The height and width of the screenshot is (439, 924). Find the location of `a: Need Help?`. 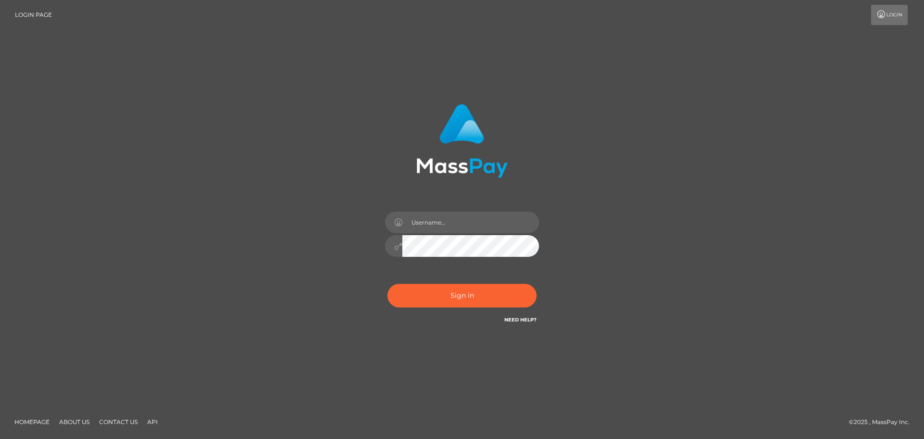

a: Need Help? is located at coordinates (520, 319).